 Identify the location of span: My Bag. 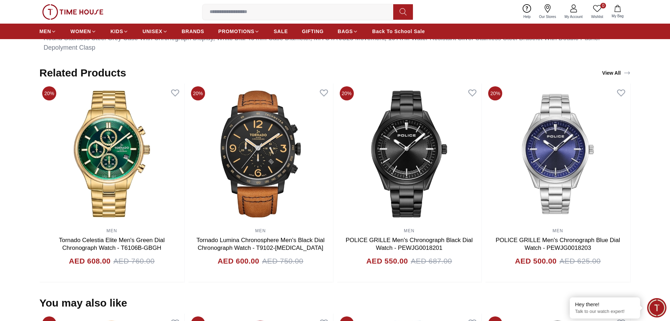
(618, 16).